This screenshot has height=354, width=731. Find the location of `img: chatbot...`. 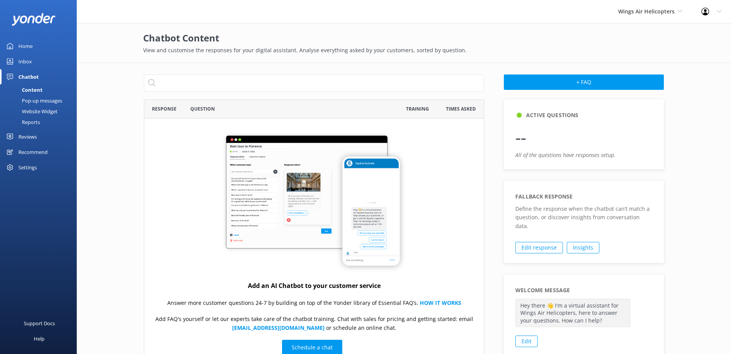

img: chatbot... is located at coordinates (314, 202).